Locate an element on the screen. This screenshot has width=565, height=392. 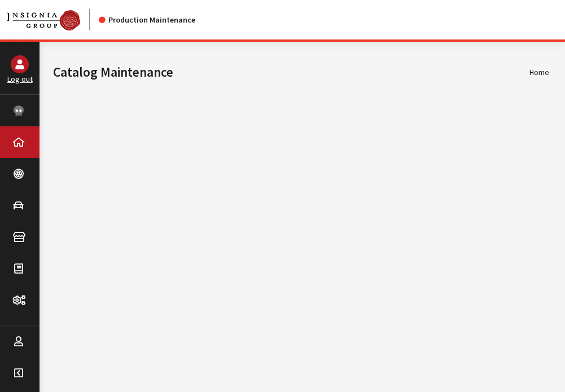
li: Home is located at coordinates (539, 72).